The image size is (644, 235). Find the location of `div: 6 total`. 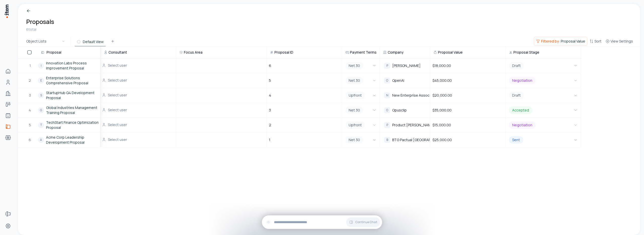

div: 6 total is located at coordinates (40, 29).